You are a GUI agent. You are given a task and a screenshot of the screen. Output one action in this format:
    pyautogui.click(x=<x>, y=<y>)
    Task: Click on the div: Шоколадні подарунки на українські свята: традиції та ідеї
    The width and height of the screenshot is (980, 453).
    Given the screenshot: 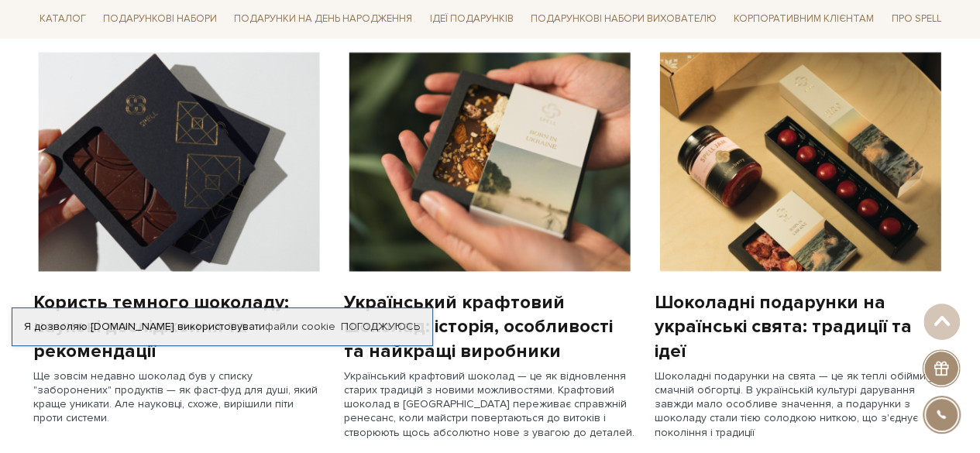 What is the action you would take?
    pyautogui.click(x=801, y=326)
    